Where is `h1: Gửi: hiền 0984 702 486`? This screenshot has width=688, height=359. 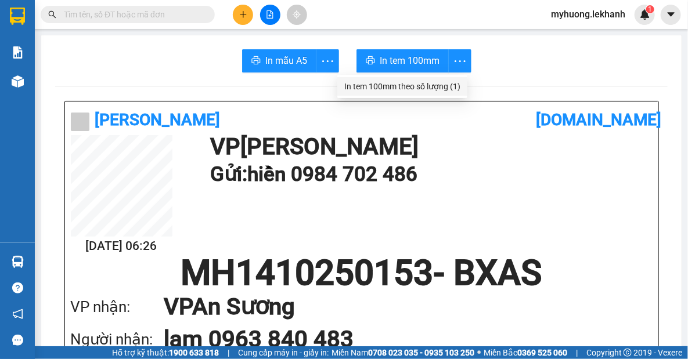 h1: Gửi: hiền 0984 702 486 is located at coordinates (429, 174).